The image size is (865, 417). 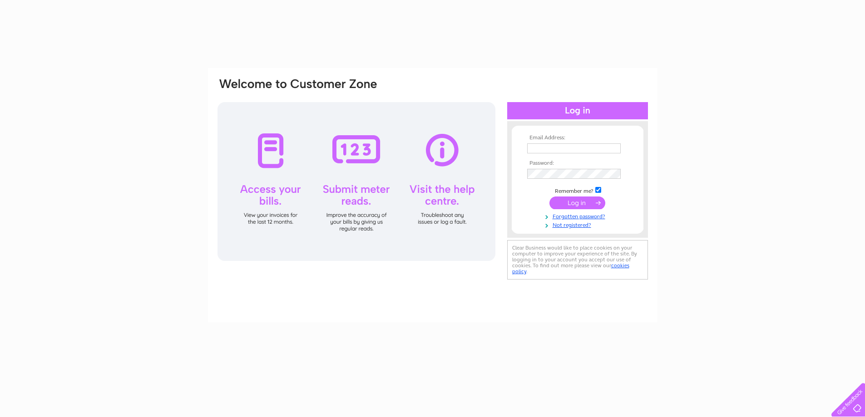 What do you see at coordinates (577, 203) in the screenshot?
I see `input: Submit` at bounding box center [577, 203].